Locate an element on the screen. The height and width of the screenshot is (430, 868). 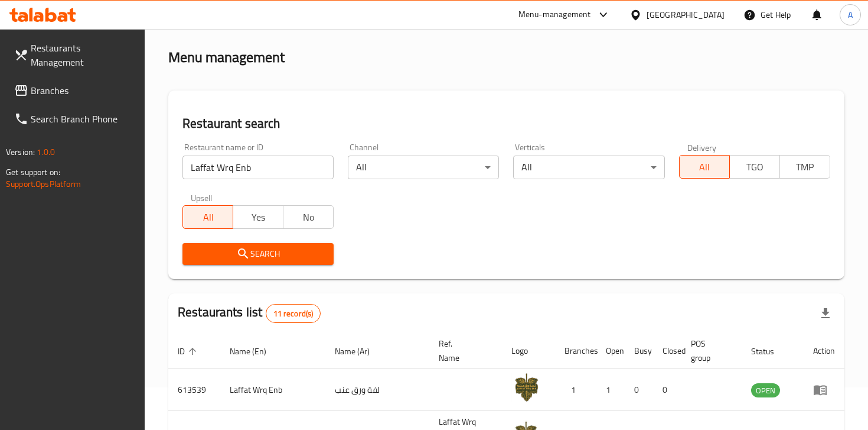
th: Branches is located at coordinates (576, 351).